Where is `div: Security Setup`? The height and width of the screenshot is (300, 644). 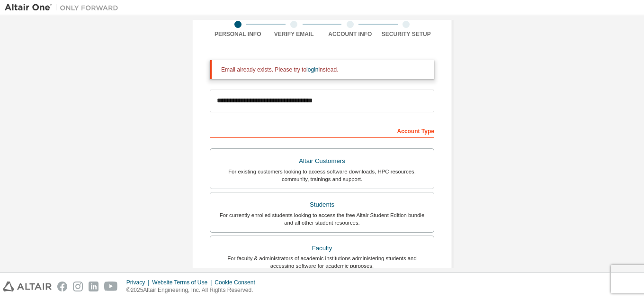 div: Security Setup is located at coordinates (407, 34).